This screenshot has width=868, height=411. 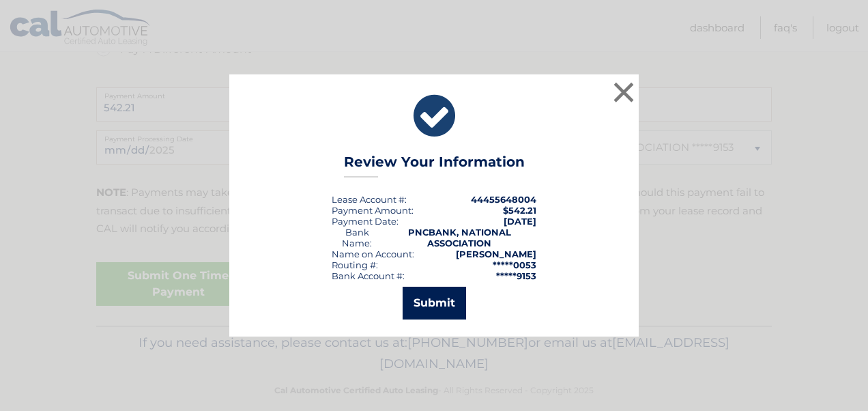 What do you see at coordinates (373, 210) in the screenshot?
I see `div: Payment Amount:` at bounding box center [373, 210].